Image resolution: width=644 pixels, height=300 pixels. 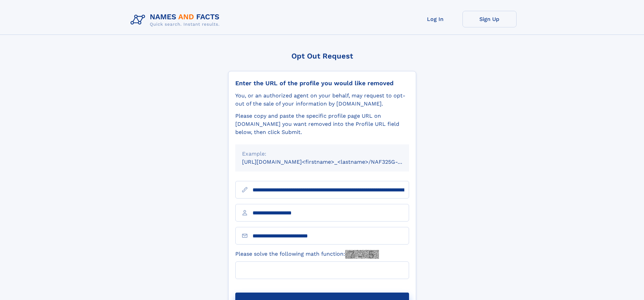 What do you see at coordinates (435, 19) in the screenshot?
I see `a: Log In` at bounding box center [435, 19].